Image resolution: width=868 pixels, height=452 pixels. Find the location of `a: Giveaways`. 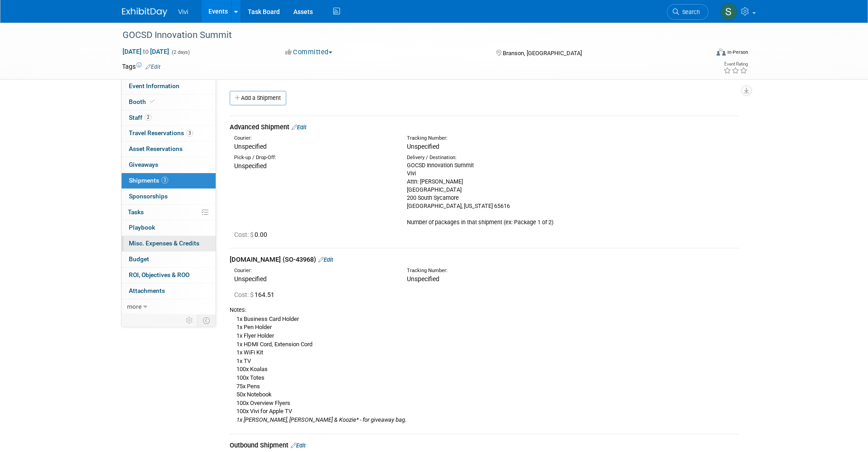

a: Giveaways is located at coordinates (169, 165).